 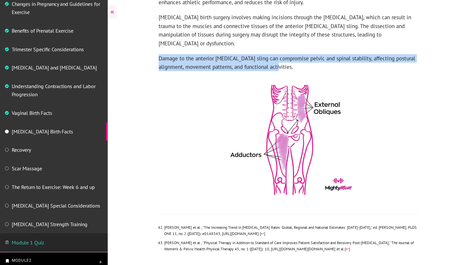 What do you see at coordinates (56, 8) in the screenshot?
I see `a: Changes in Pregnancy and Guidelines for Exercise` at bounding box center [56, 8].